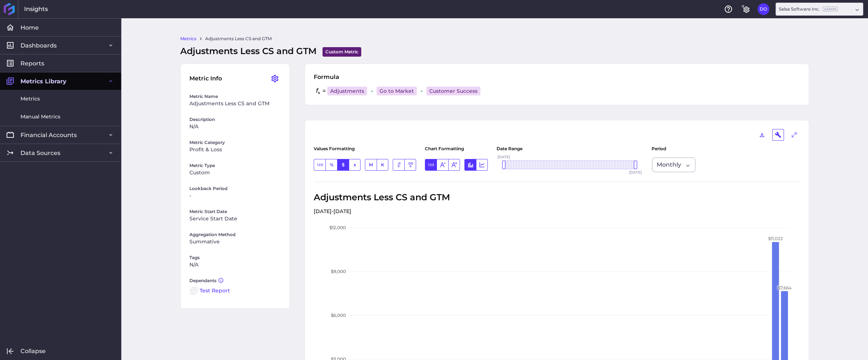 The height and width of the screenshot is (360, 868). Describe the element at coordinates (215, 290) in the screenshot. I see `a: Test Report` at that location.